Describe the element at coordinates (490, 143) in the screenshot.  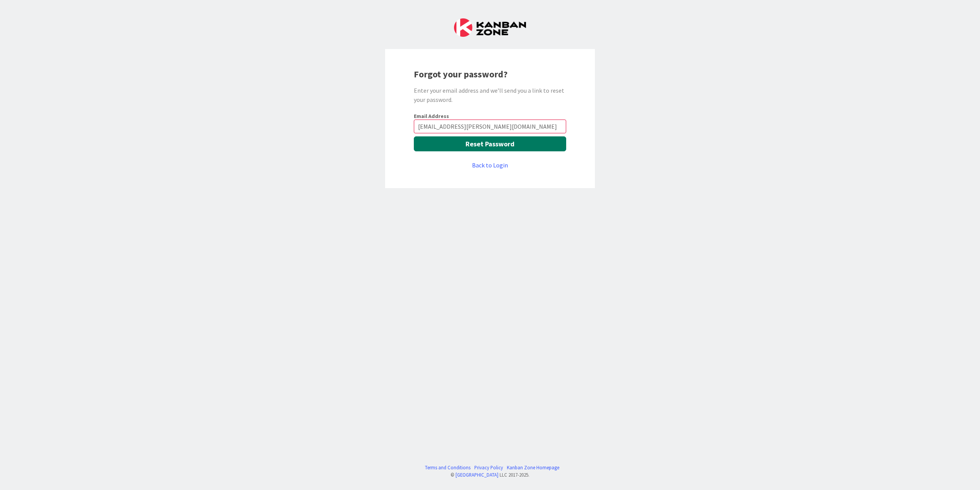
I see `button: Reset Password` at that location.